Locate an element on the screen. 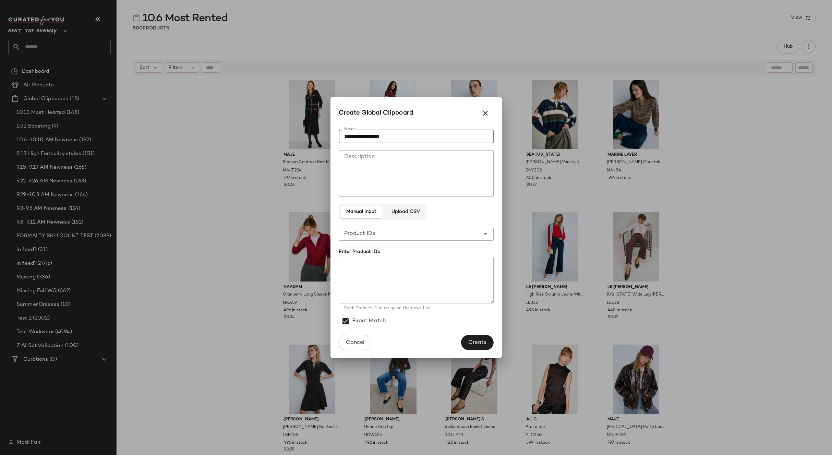 This screenshot has height=455, width=832. span: Upload CSV is located at coordinates (406, 212).